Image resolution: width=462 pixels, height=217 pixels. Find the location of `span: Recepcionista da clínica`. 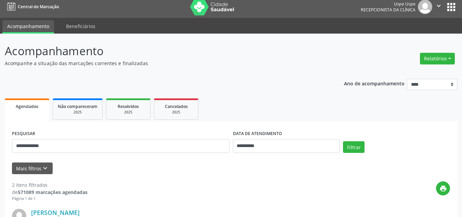

span: Recepcionista da clínica is located at coordinates (388, 10).